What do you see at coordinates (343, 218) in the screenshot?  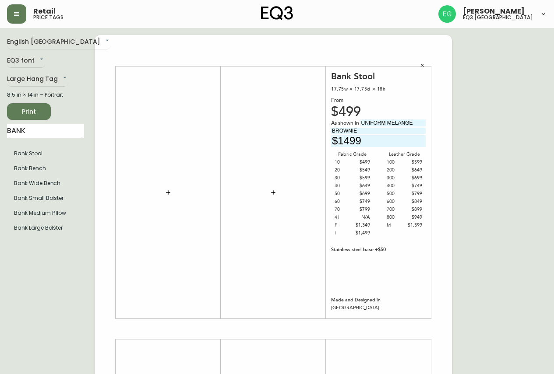 I see `div: 41` at bounding box center [343, 218].